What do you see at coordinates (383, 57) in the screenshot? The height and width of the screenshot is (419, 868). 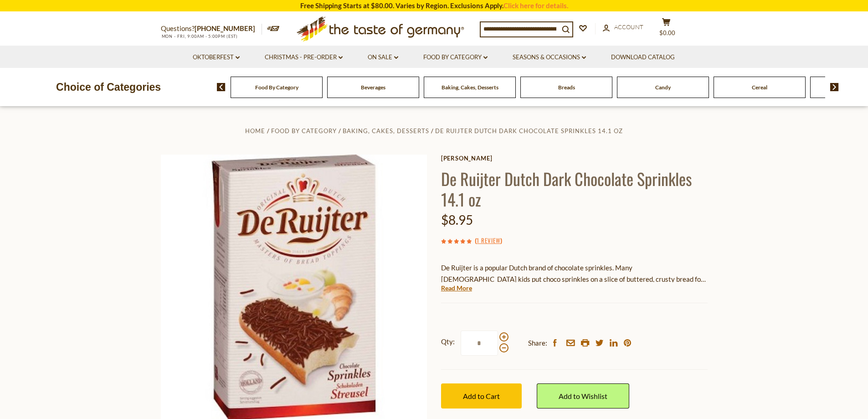 I see `a: On Sale` at bounding box center [383, 57].